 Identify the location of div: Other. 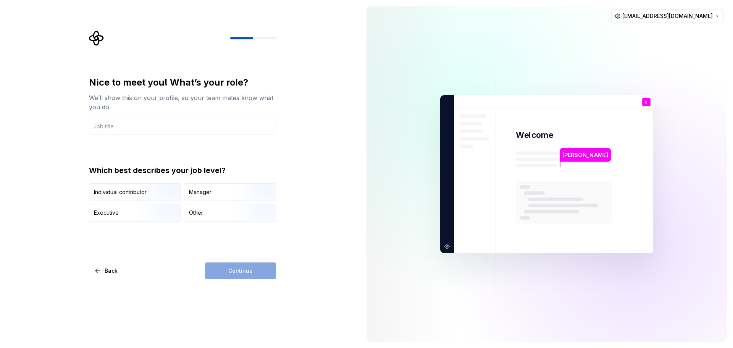
(196, 213).